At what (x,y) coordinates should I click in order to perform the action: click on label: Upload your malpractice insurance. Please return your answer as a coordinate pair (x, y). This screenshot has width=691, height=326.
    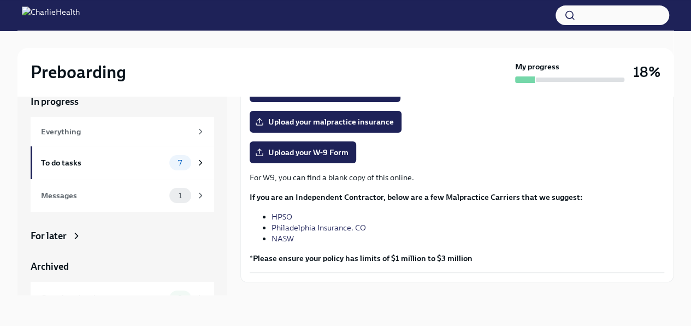
    Looking at the image, I should click on (326, 122).